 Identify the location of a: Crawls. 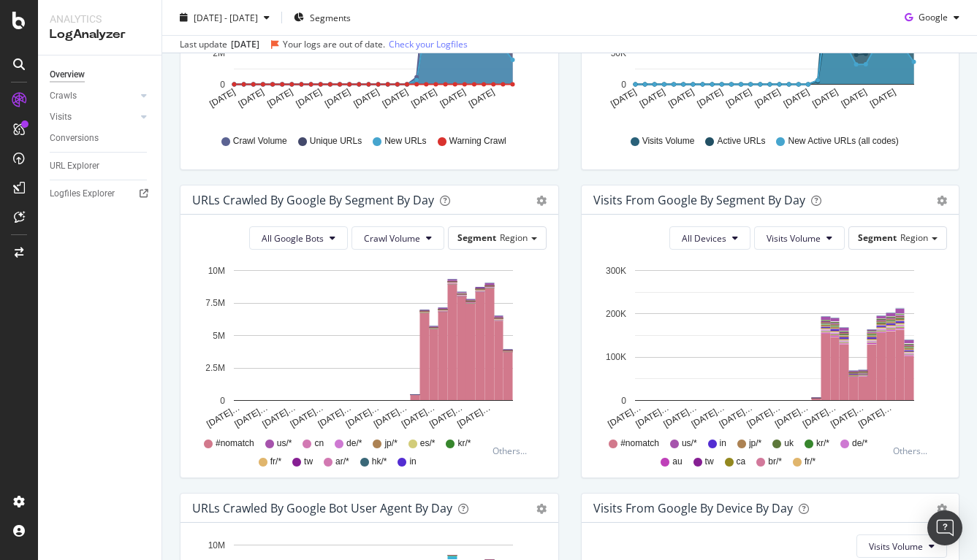
(92, 96).